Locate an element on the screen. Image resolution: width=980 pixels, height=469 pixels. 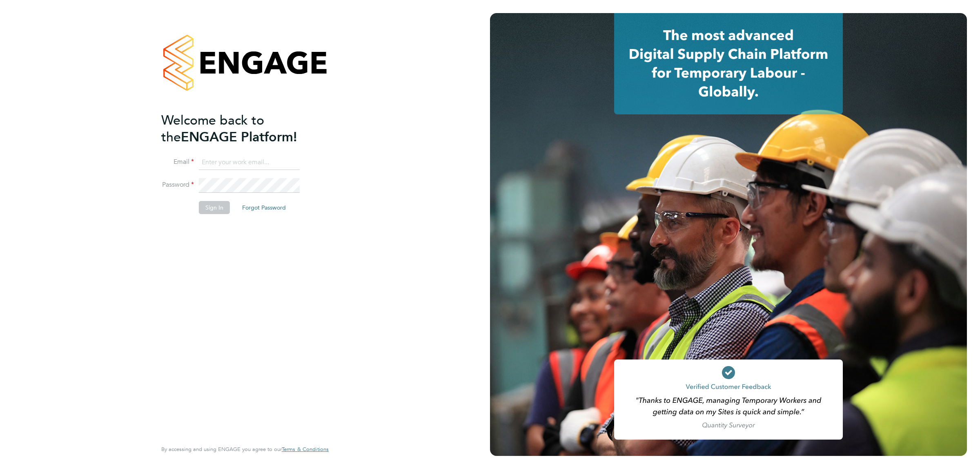
label: Email is located at coordinates (177, 161).